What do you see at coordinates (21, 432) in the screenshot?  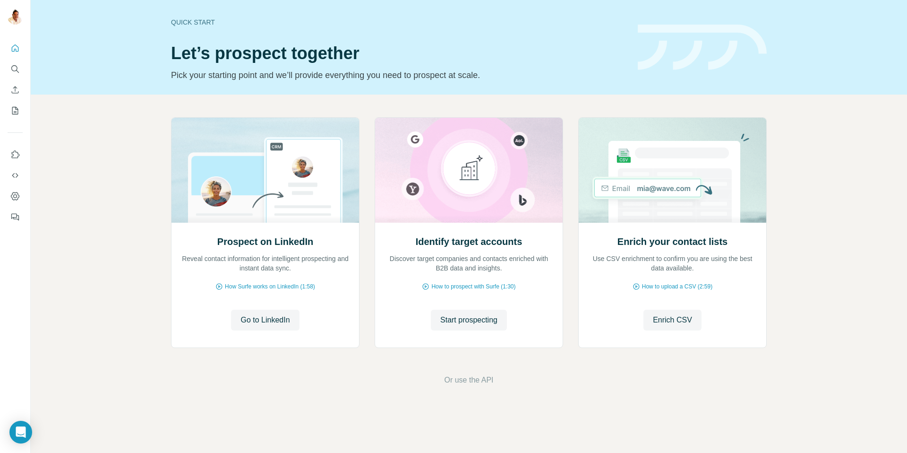 I see `div: Open Intercom Messenger` at bounding box center [21, 432].